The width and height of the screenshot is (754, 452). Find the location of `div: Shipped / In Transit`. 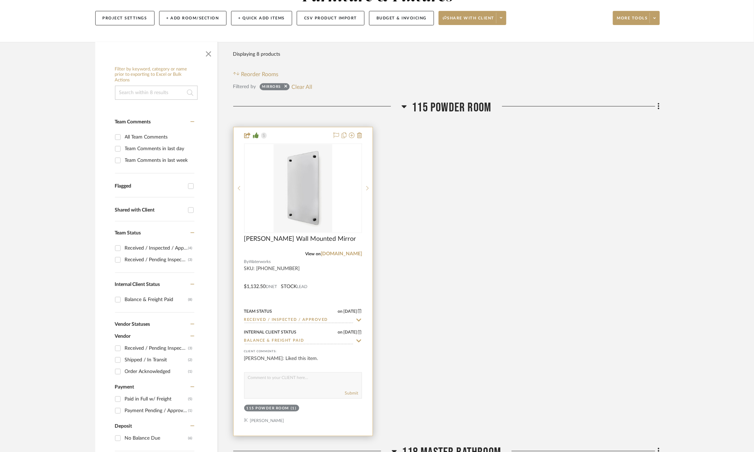

div: Shipped / In Transit is located at coordinates (157, 360).